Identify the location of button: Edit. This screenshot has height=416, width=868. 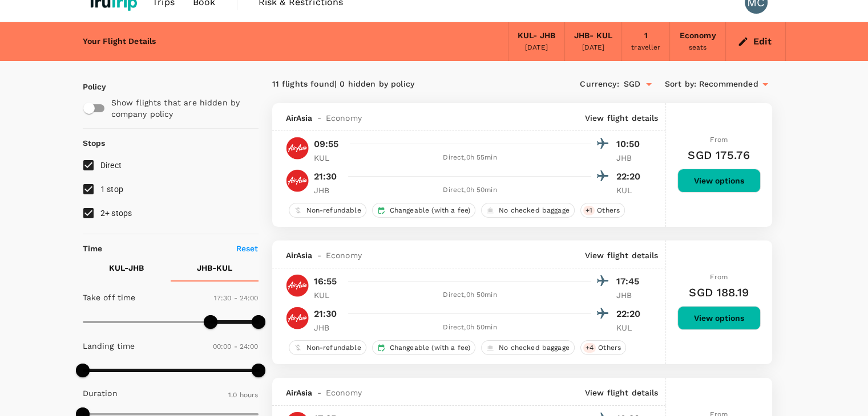
(755, 42).